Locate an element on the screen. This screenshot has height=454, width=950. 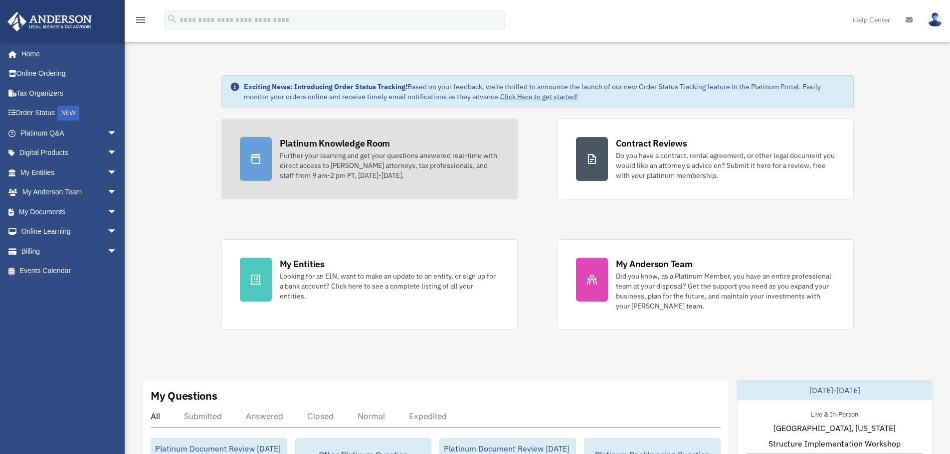
div: Live & In-Person is located at coordinates (834, 413).